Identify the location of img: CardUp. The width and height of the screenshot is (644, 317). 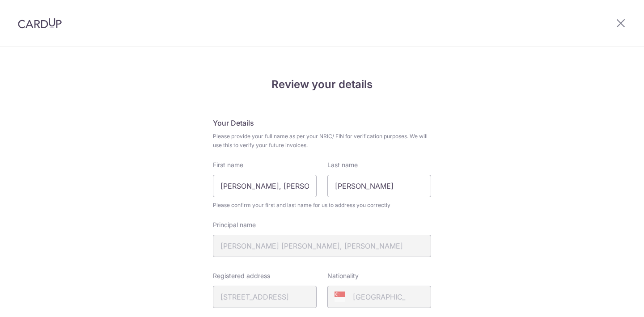
(40, 23).